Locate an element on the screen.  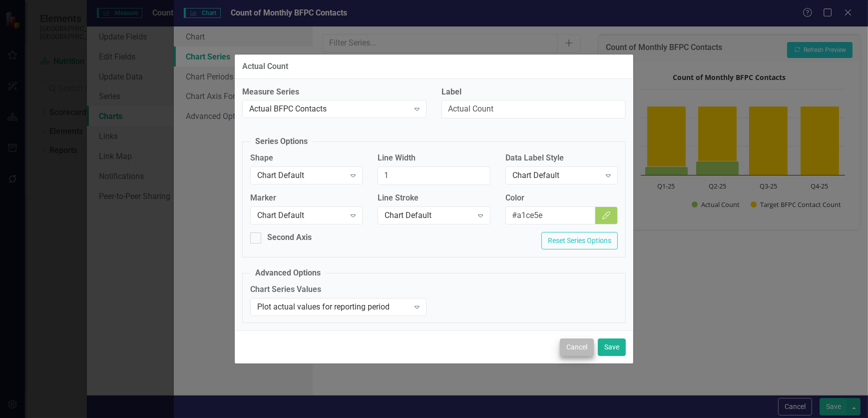
label: Line Width is located at coordinates (433, 158).